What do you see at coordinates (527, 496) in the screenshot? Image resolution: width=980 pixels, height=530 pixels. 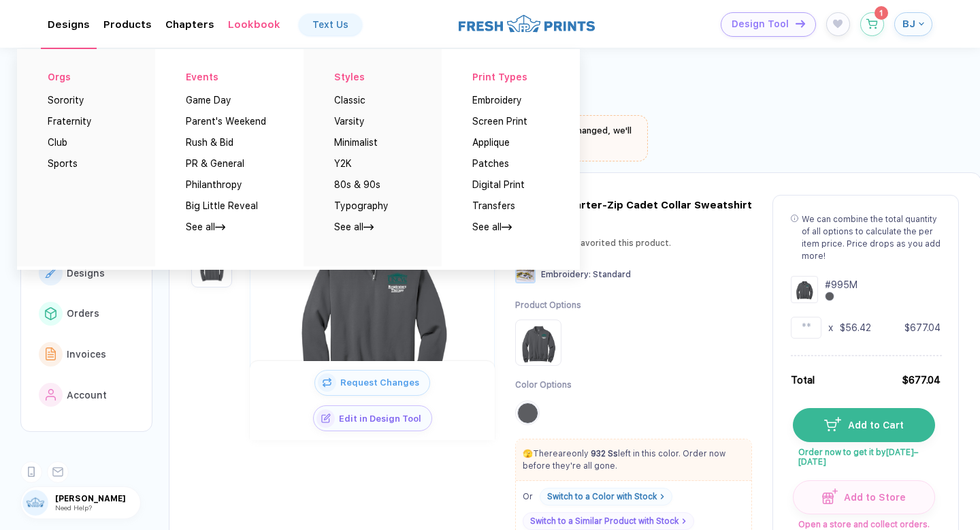 I see `span: Or` at bounding box center [527, 496].